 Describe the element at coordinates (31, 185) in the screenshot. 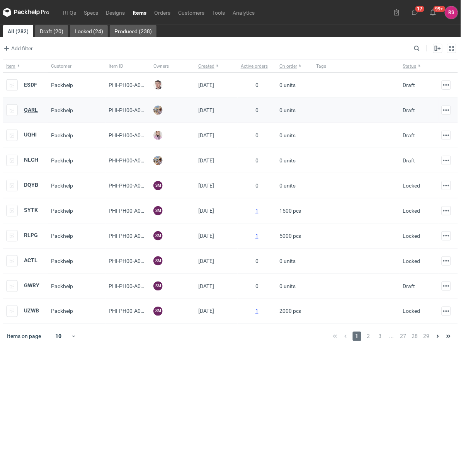

I see `a: DQYB` at that location.